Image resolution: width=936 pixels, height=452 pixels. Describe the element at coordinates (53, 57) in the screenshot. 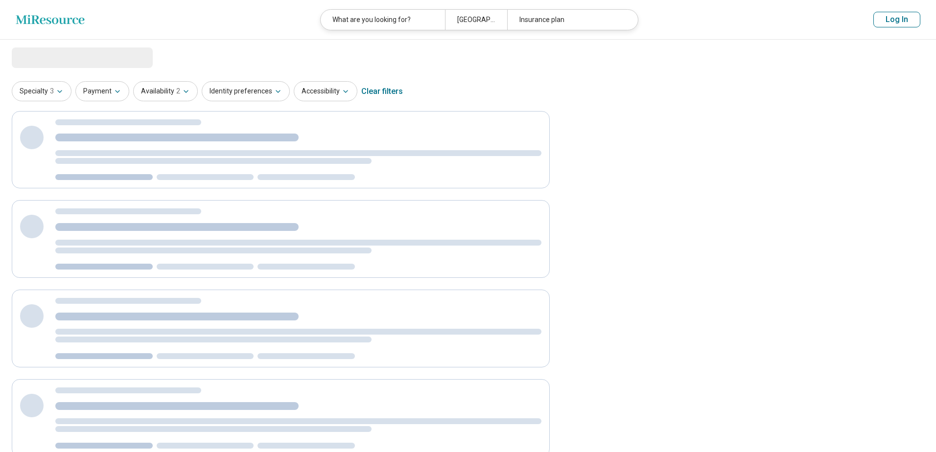

I see `span: Loading...` at that location.